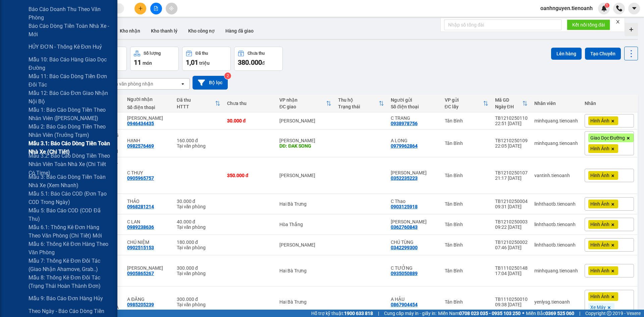 Image resolution: width=644 pixels, height=317 pixels. Describe the element at coordinates (415, 299) in the screenshot. I see `div: A HẬU` at that location.